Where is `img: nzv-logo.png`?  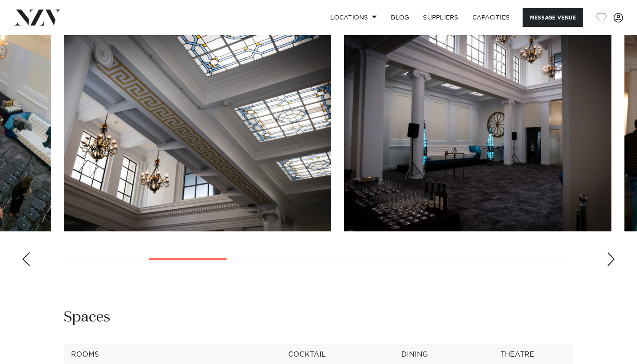
img: nzv-logo.png is located at coordinates (38, 17).